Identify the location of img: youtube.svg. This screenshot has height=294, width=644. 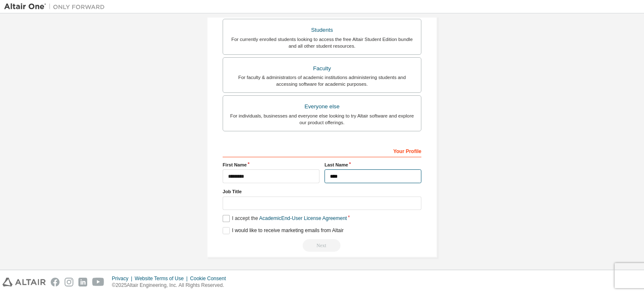
(98, 282).